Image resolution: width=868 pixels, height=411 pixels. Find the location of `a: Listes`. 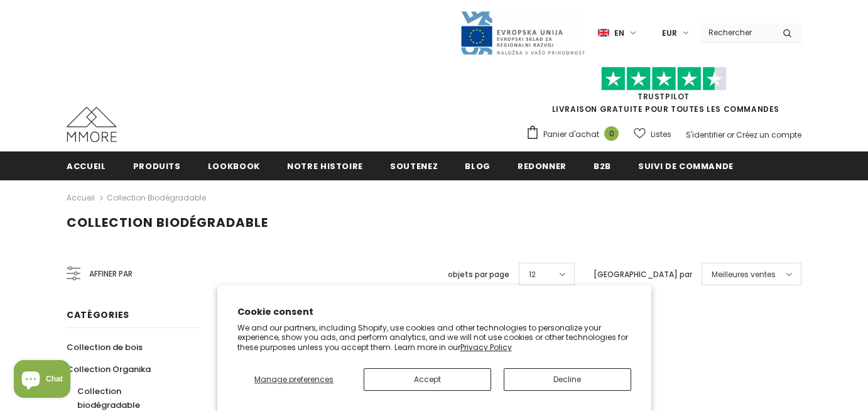

a: Listes is located at coordinates (652, 134).